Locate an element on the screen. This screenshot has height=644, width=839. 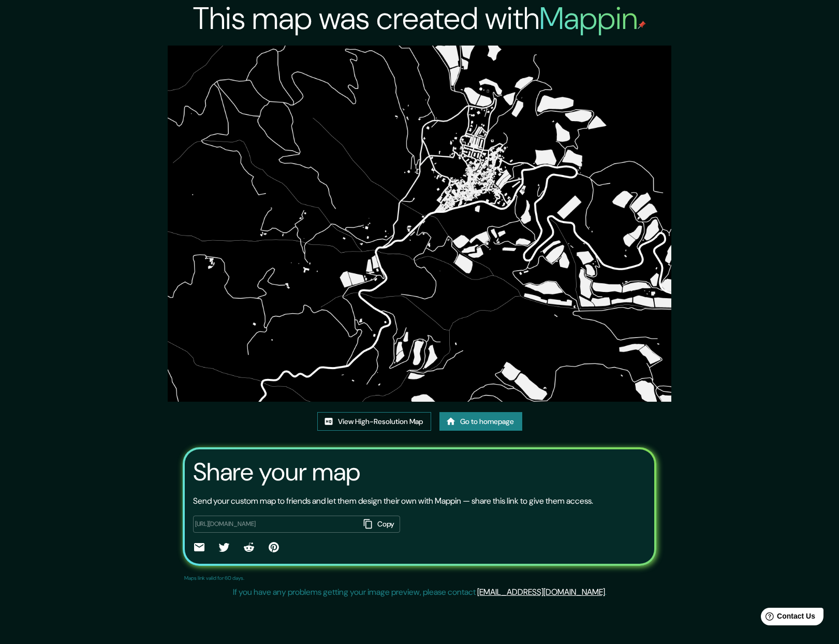
p: Maps link valid for 60 days. is located at coordinates (214, 577).